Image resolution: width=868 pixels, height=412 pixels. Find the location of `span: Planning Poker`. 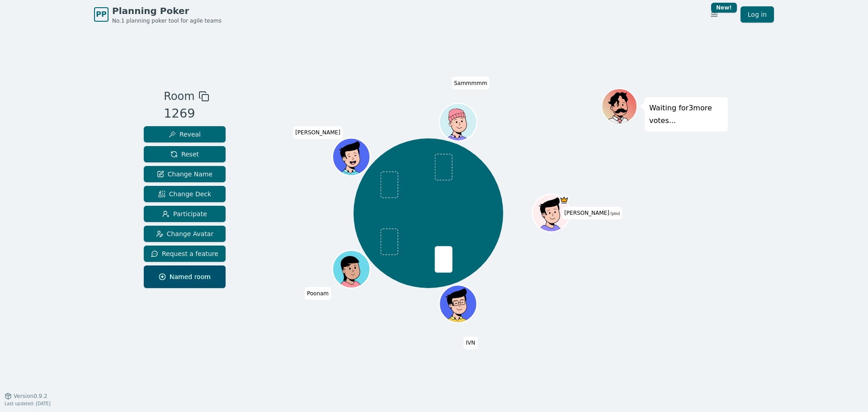

span: Planning Poker is located at coordinates (167, 11).